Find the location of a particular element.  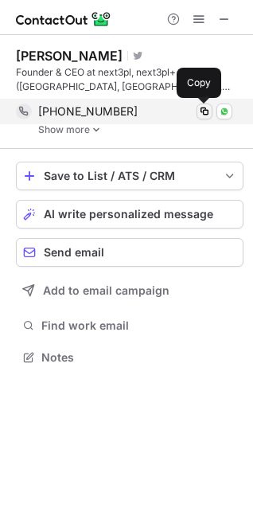

span: Add to email campaign is located at coordinates (106, 290).